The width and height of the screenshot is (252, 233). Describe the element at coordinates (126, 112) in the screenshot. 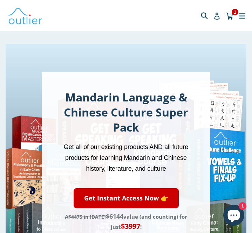

I see `h1: Mandarin Language & Chinese Culture Super Pack` at that location.